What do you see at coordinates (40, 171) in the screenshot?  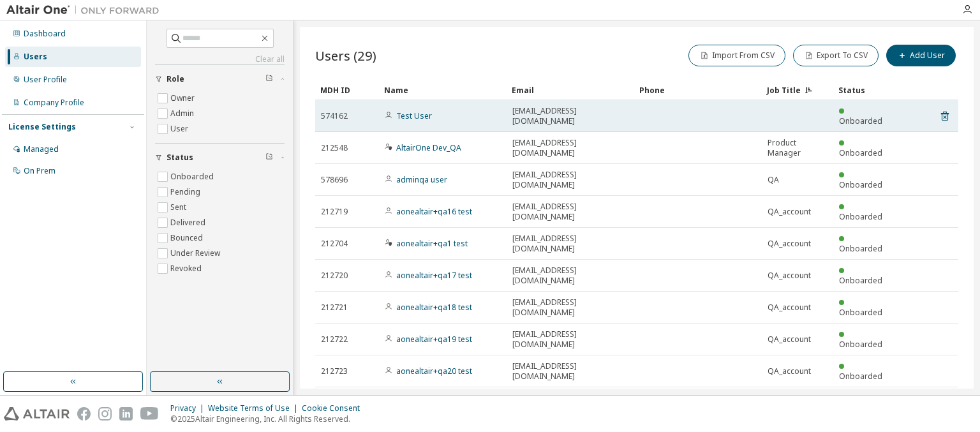 I see `div: On Prem` at bounding box center [40, 171].